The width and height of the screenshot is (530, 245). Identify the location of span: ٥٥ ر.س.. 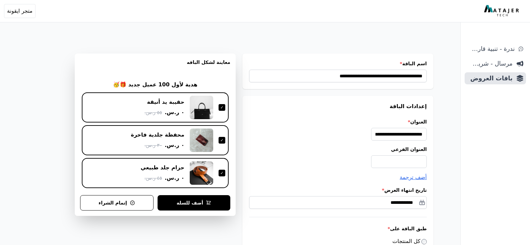
(153, 113).